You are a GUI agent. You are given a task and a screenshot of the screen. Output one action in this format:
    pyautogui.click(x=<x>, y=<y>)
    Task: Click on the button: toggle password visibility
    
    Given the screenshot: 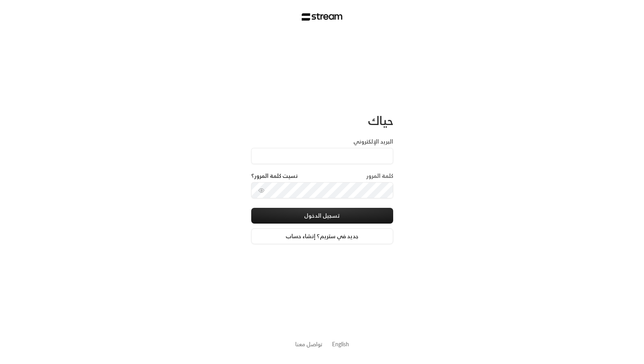 What is the action you would take?
    pyautogui.click(x=261, y=191)
    